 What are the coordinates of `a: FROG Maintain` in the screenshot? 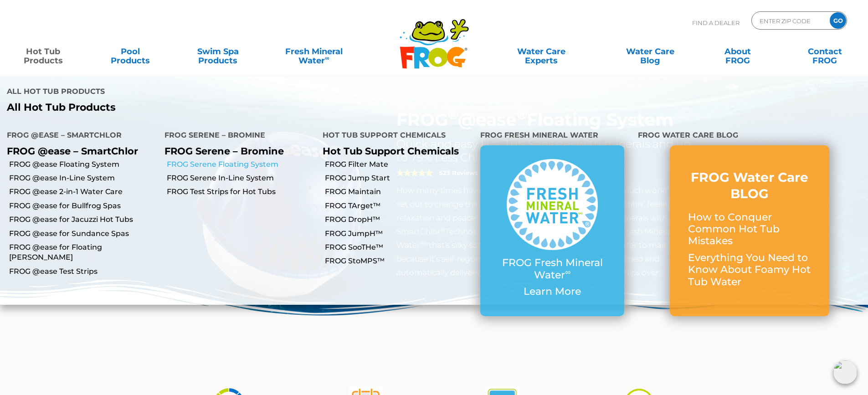 It's located at (399, 192).